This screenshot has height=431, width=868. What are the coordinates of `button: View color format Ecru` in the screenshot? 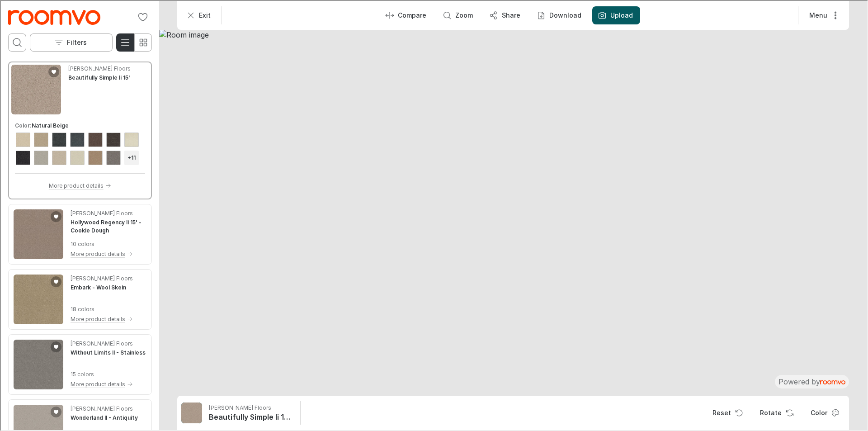 It's located at (58, 157).